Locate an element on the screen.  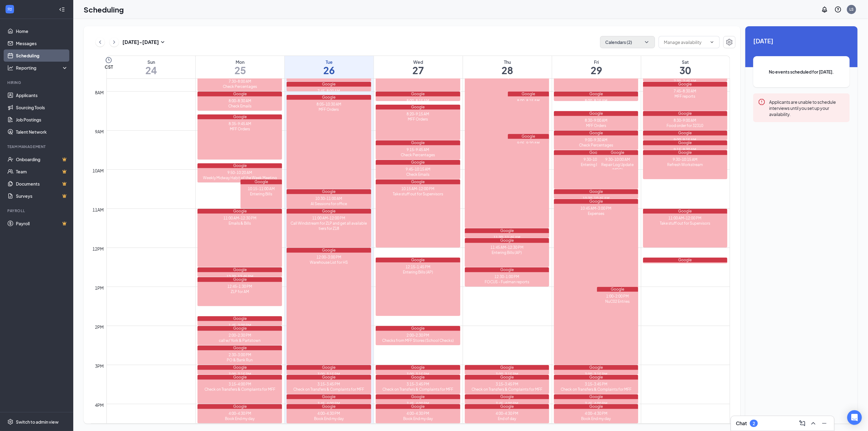
div: 8:00-8:15 AM is located at coordinates (528, 101).